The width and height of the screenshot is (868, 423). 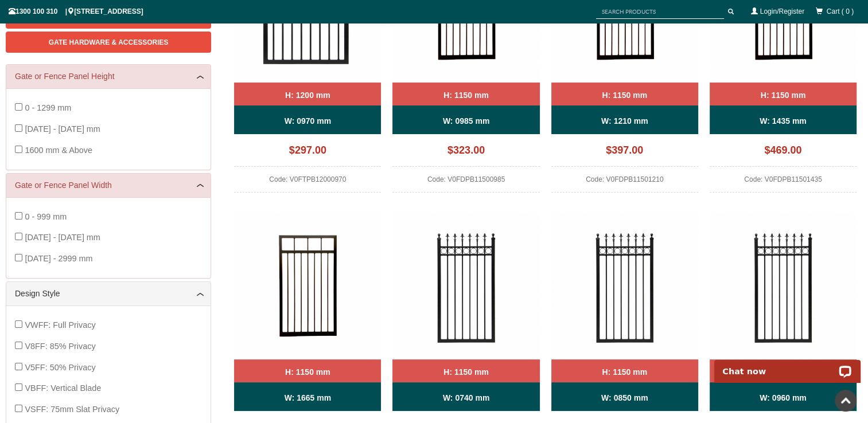 I want to click on b: W: 0850 mm, so click(x=624, y=398).